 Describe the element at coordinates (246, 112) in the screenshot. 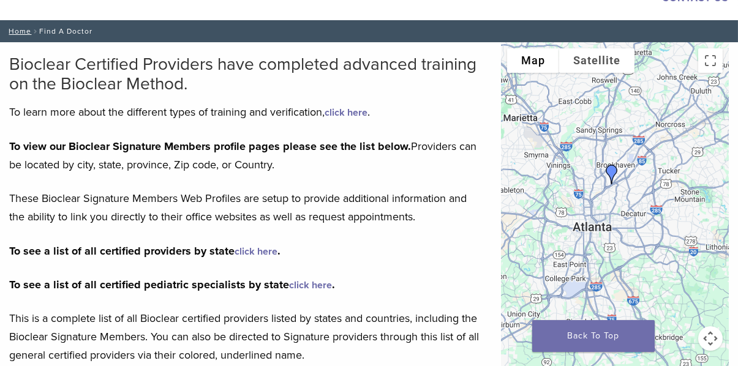

I see `p: To learn more about the different types of training and verification, .` at that location.